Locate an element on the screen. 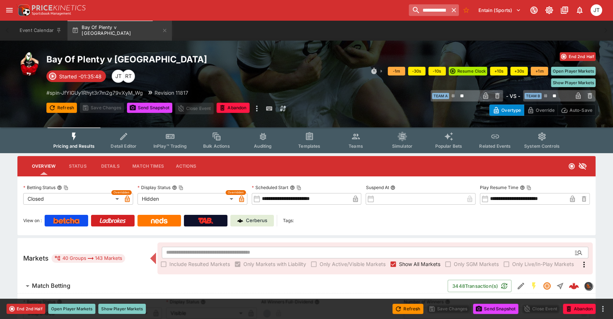 The width and height of the screenshot is (613, 319). button: Overtype is located at coordinates (507, 110).